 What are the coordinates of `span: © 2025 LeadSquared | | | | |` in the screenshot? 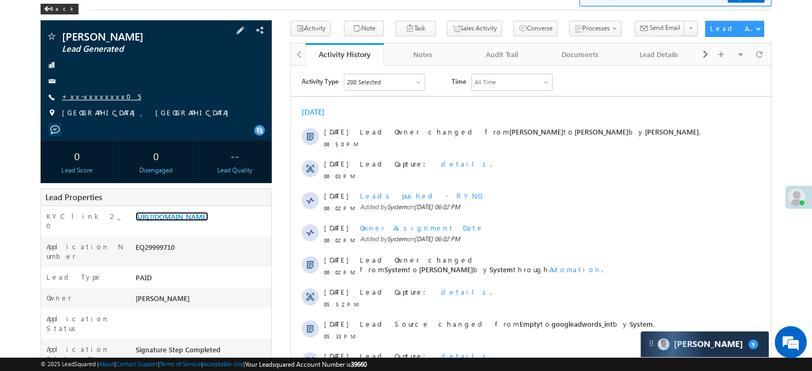 It's located at (203, 364).